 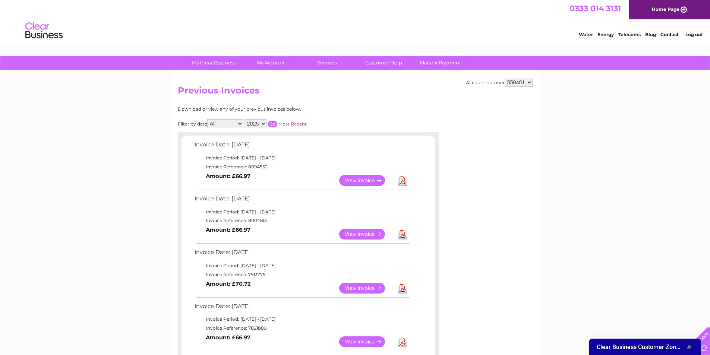 What do you see at coordinates (293, 124) in the screenshot?
I see `a: Most Recent` at bounding box center [293, 124].